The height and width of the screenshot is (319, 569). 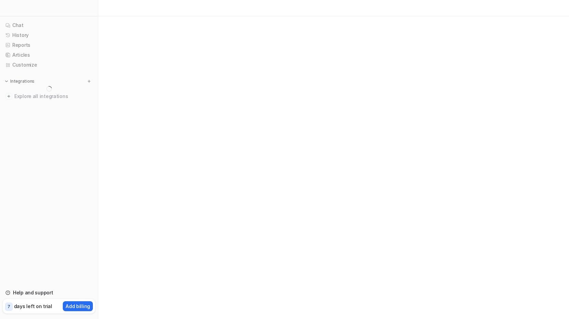 What do you see at coordinates (6, 81) in the screenshot?
I see `img: expand menu` at bounding box center [6, 81].